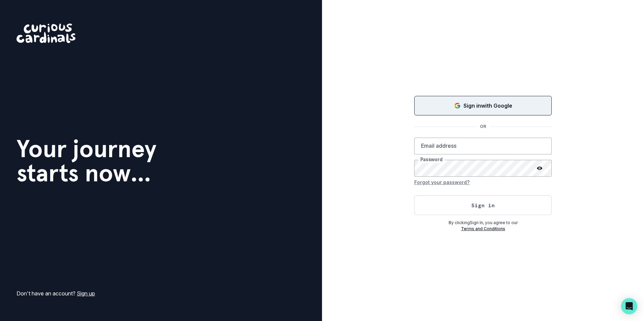  Describe the element at coordinates (86, 294) in the screenshot. I see `a: Sign up` at that location.